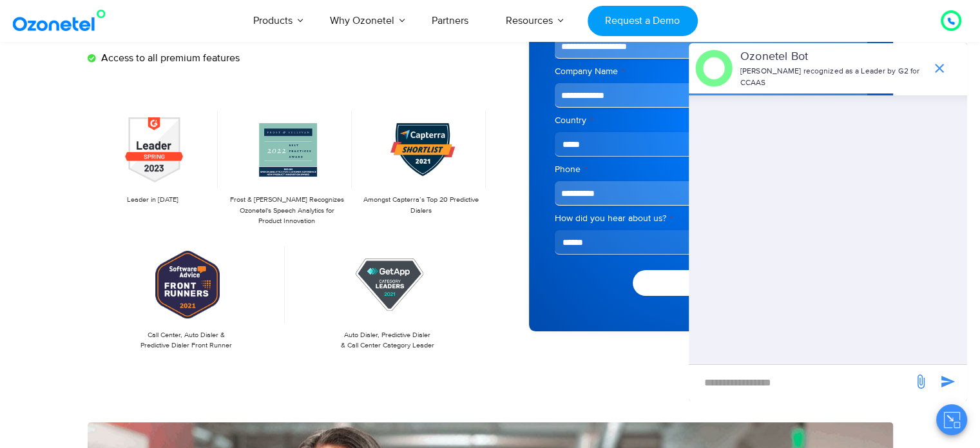 The height and width of the screenshot is (448, 980). Describe the element at coordinates (711, 218) in the screenshot. I see `label: How did you hear about us?` at that location.